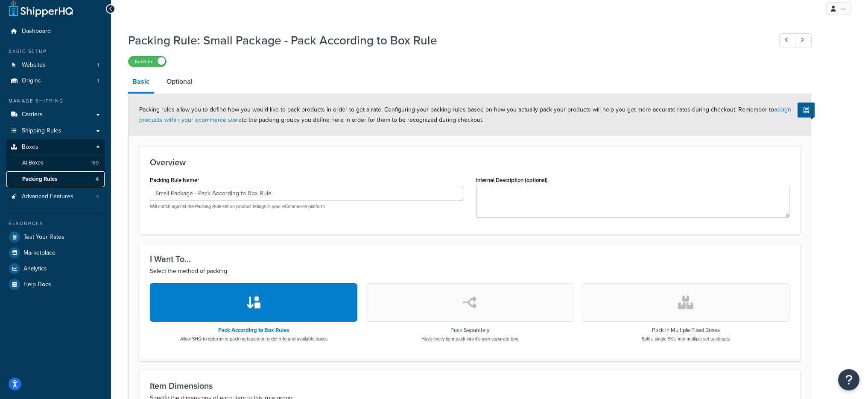 The width and height of the screenshot is (868, 399). What do you see at coordinates (55, 197) in the screenshot?
I see `li: Advanced Features` at bounding box center [55, 197].